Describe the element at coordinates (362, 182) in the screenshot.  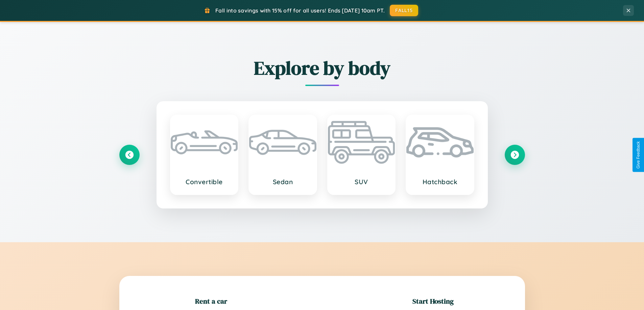
I see `h3: SUV` at that location.